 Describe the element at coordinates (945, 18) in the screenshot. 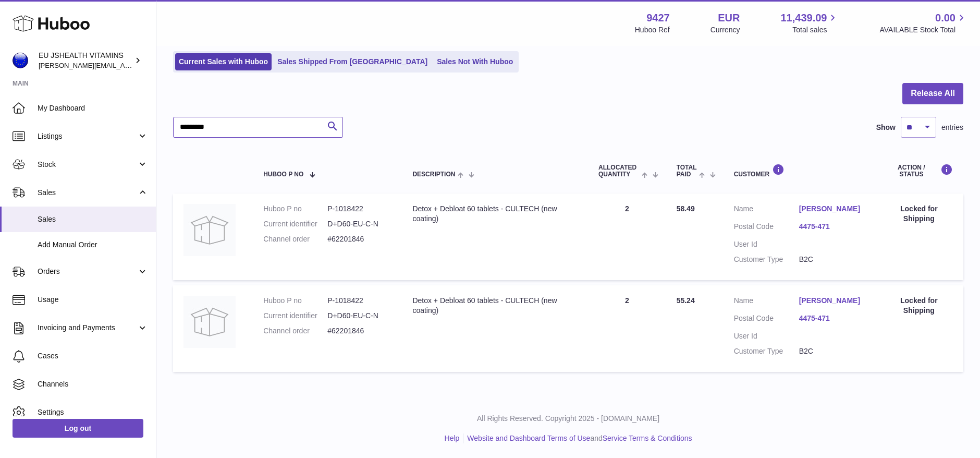

I see `span: 0.00` at that location.